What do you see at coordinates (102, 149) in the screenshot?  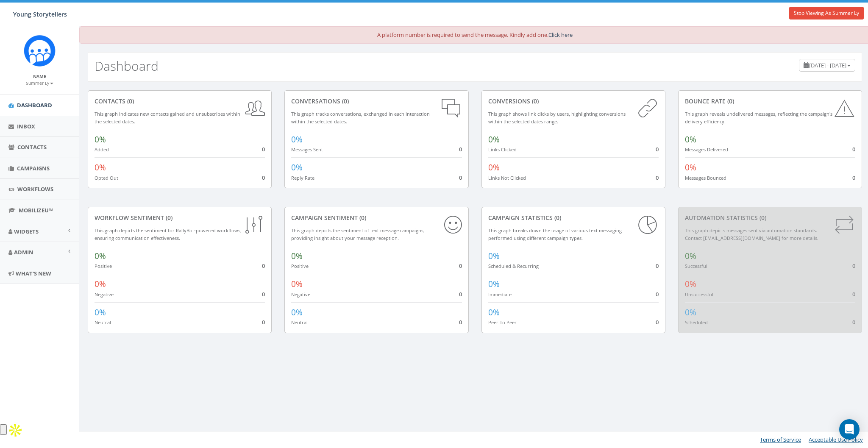 I see `small: Added` at bounding box center [102, 149].